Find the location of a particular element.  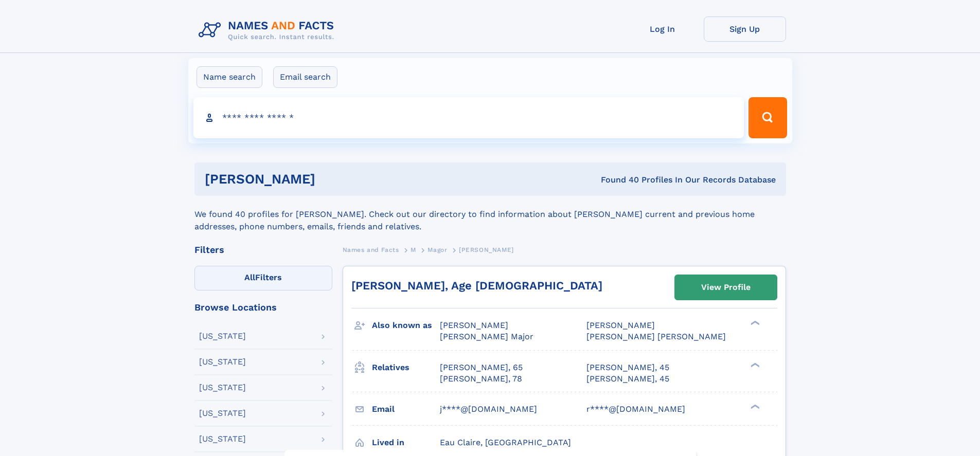

div: Found 40 Profiles In Our Records Database is located at coordinates (617, 180).